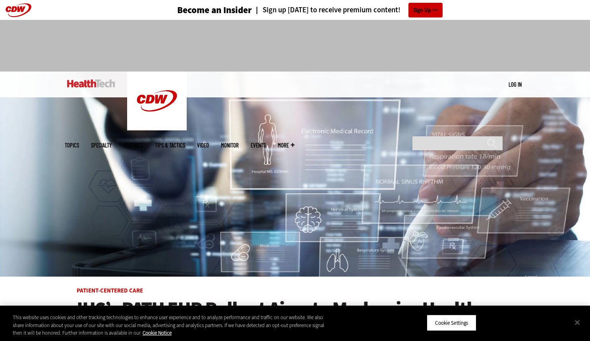 The image size is (590, 341). Describe the element at coordinates (157, 333) in the screenshot. I see `a: More information about your privacy` at that location.